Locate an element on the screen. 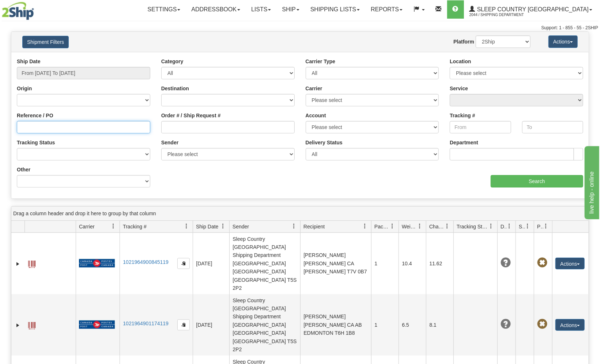  a: Reports is located at coordinates (387, 9).